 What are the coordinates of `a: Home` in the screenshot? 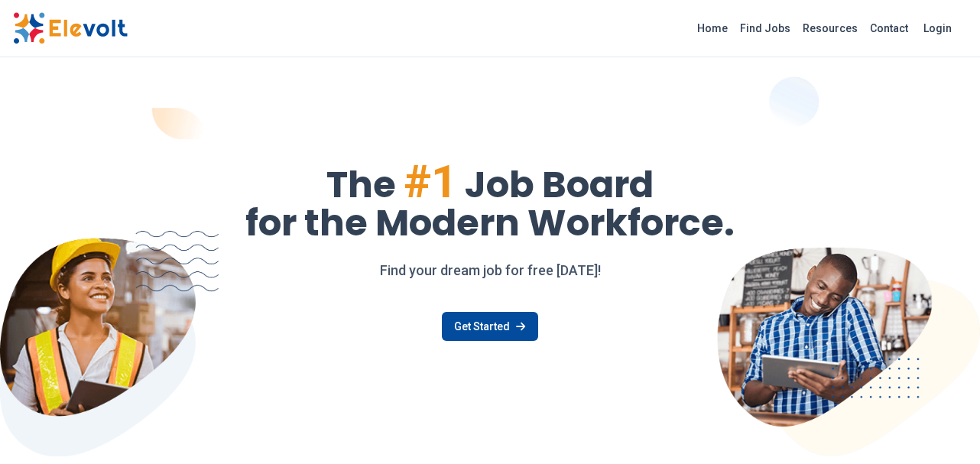 It's located at (713, 29).